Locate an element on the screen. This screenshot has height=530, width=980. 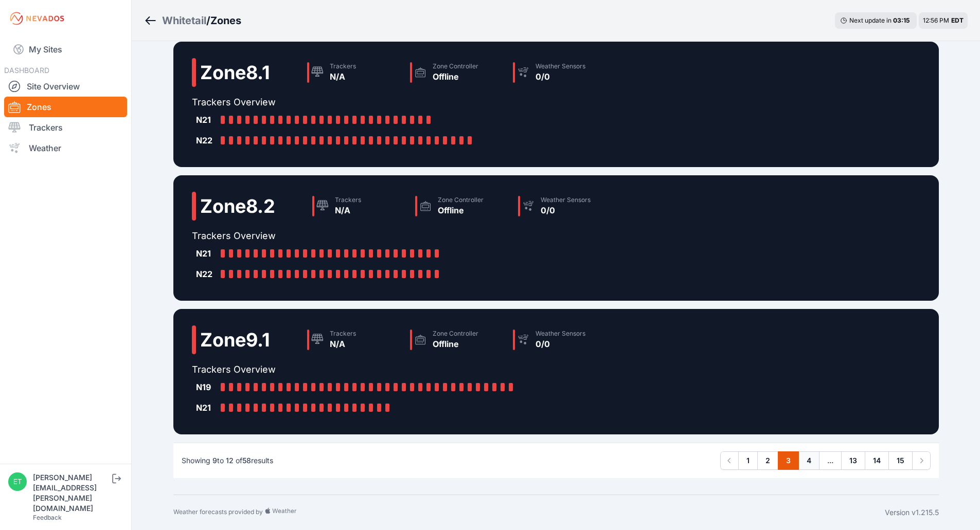
a: Whitetail is located at coordinates (184, 21).